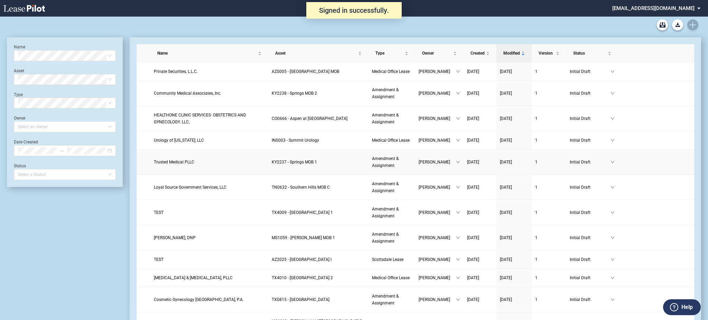 The image size is (708, 320). I want to click on label: Type, so click(18, 95).